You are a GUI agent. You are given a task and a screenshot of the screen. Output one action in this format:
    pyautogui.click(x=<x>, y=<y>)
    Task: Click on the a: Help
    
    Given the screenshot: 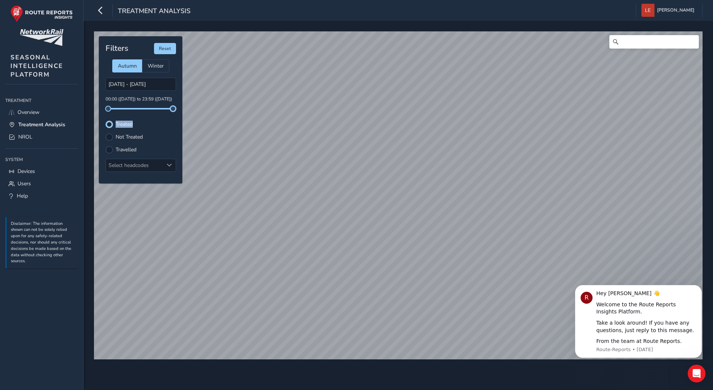 What is the action you would take?
    pyautogui.click(x=41, y=196)
    